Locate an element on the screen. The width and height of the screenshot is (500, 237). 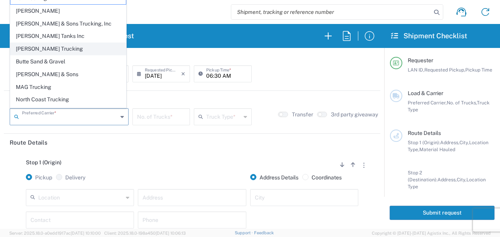
span: Stop 1 (Origin) is located at coordinates (44, 162).